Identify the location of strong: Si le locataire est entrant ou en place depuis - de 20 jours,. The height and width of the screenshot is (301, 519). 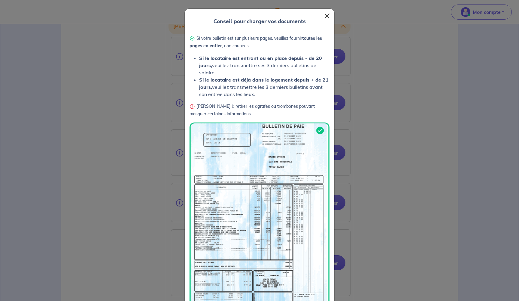
(261, 62).